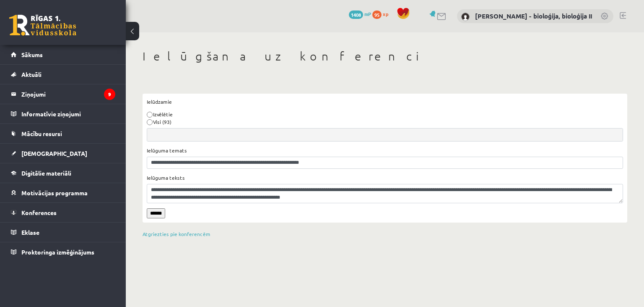 This screenshot has width=644, height=307. I want to click on legend: Informatīvie ziņojumi, so click(68, 114).